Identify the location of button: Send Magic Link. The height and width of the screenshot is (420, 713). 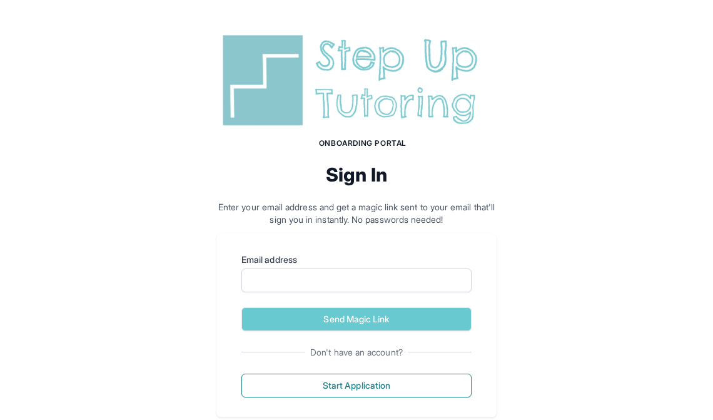
(356, 319).